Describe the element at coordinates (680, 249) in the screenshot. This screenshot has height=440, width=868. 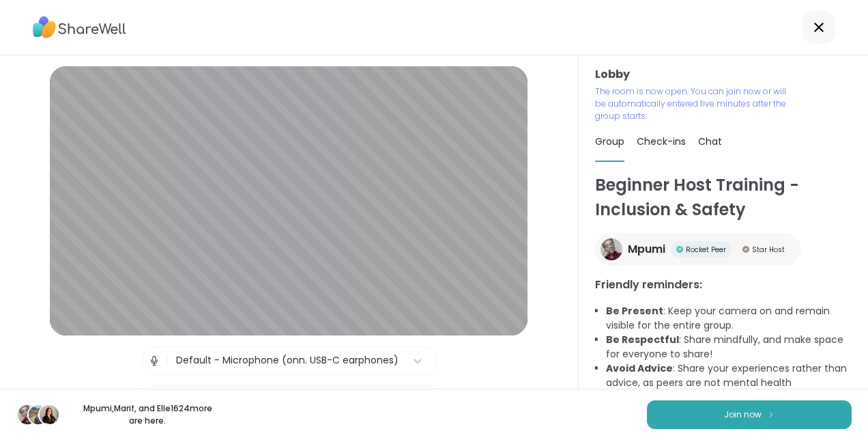
I see `img: Rocket Peer` at that location.